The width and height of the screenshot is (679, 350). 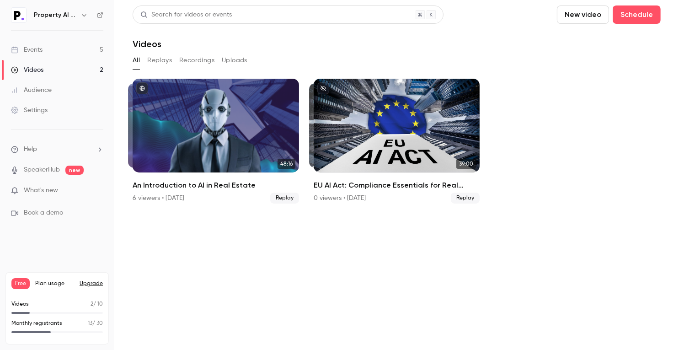 What do you see at coordinates (397, 175) in the screenshot?
I see `section: Videos` at bounding box center [397, 175].